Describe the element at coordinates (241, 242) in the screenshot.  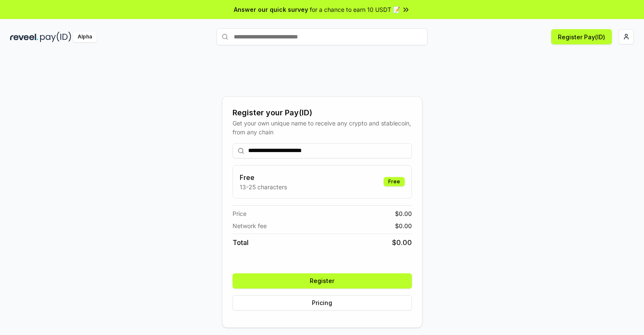
I see `span: Total` at that location.